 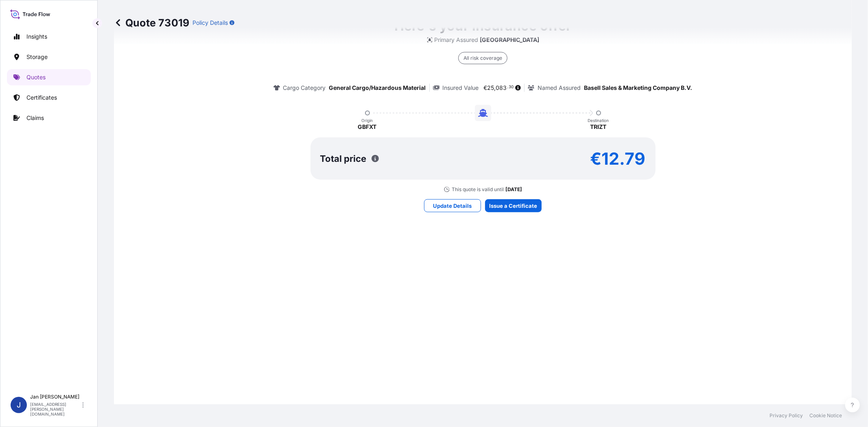 What do you see at coordinates (452, 206) in the screenshot?
I see `p: Update Details` at bounding box center [452, 206].